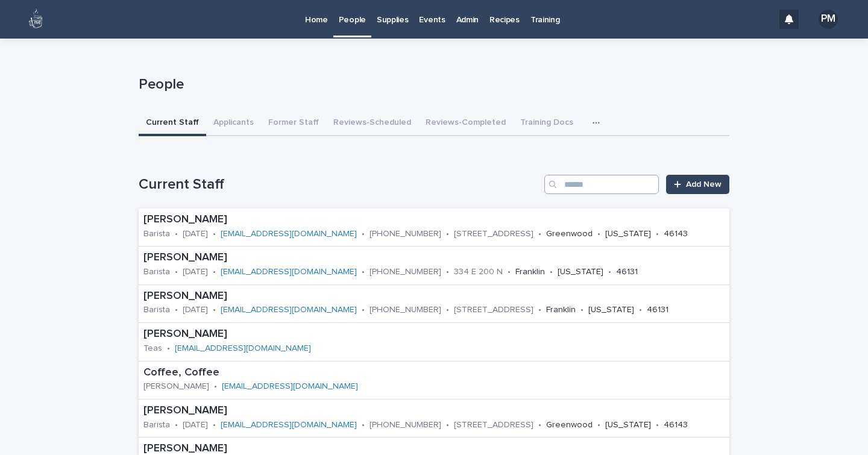 This screenshot has height=455, width=868. What do you see at coordinates (233, 124) in the screenshot?
I see `button: Applicants` at bounding box center [233, 124].